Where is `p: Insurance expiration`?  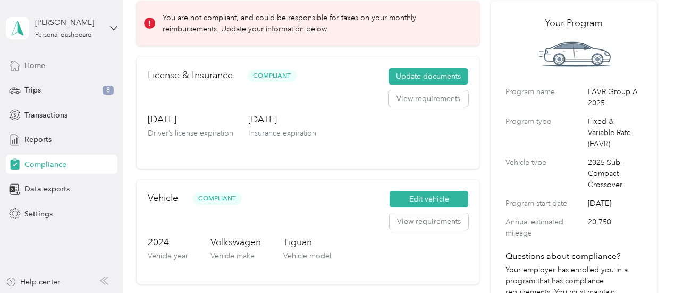 p: Insurance expiration is located at coordinates (282, 133).